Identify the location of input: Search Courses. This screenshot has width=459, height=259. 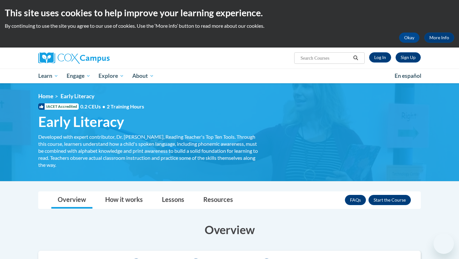
(325, 58).